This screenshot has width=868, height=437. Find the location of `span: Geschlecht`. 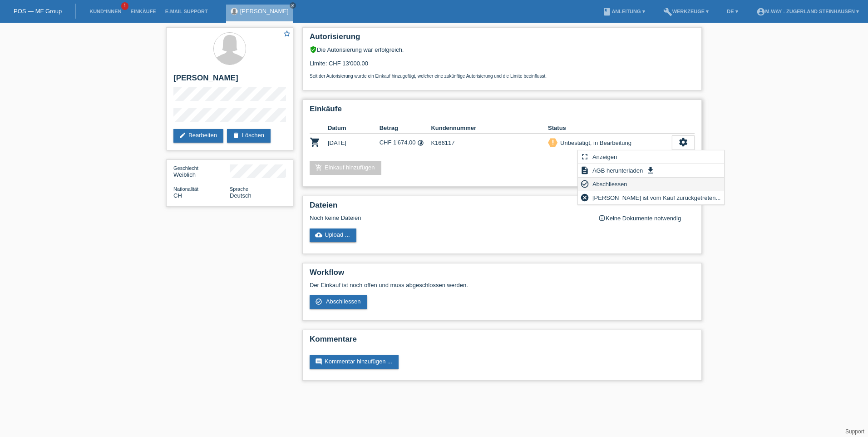

span: Geschlecht is located at coordinates (186, 168).